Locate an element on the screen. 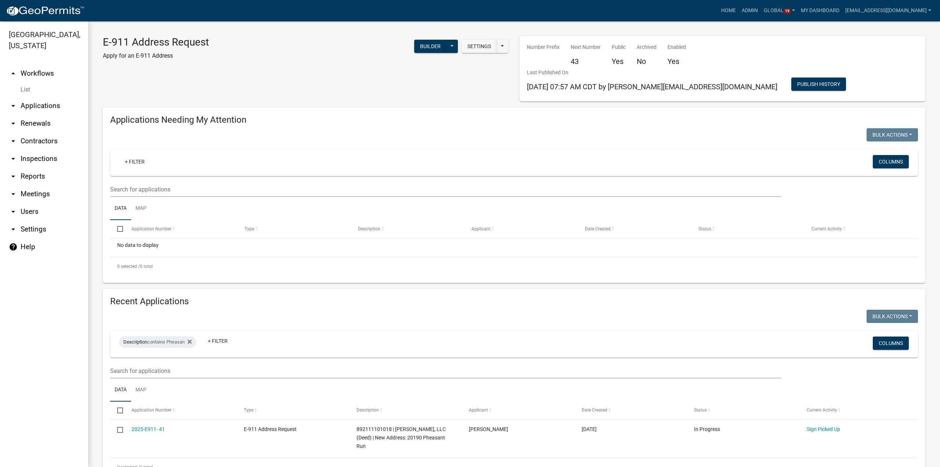 The height and width of the screenshot is (467, 940). a: 2025-E911- 41 is located at coordinates (148, 429).